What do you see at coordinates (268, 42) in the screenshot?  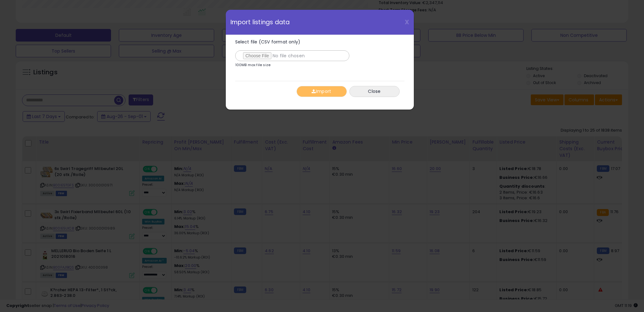 I see `span: Select file (CSV format only)` at bounding box center [268, 42].